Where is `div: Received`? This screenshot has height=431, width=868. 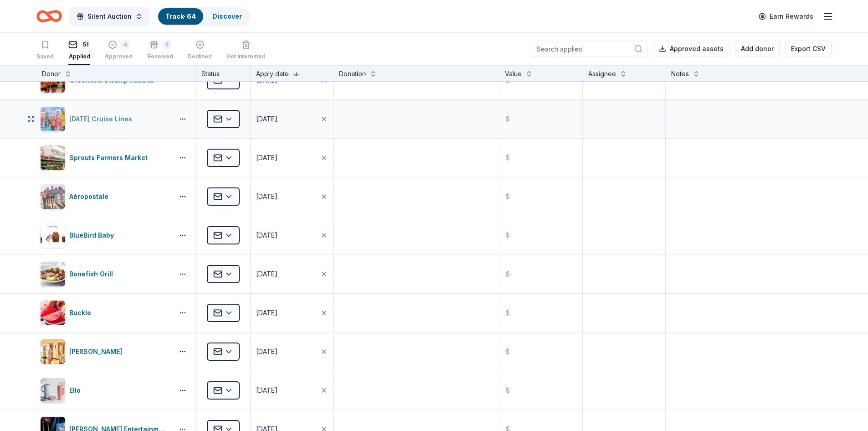
div: Received is located at coordinates (160, 57).